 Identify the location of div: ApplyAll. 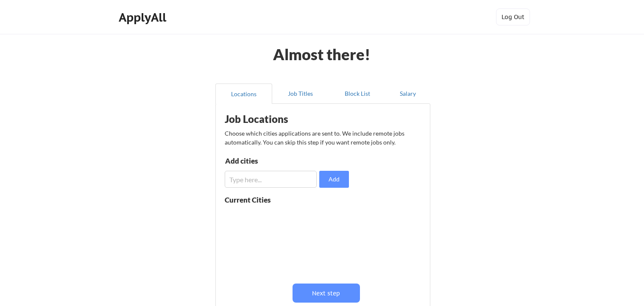
(144, 18).